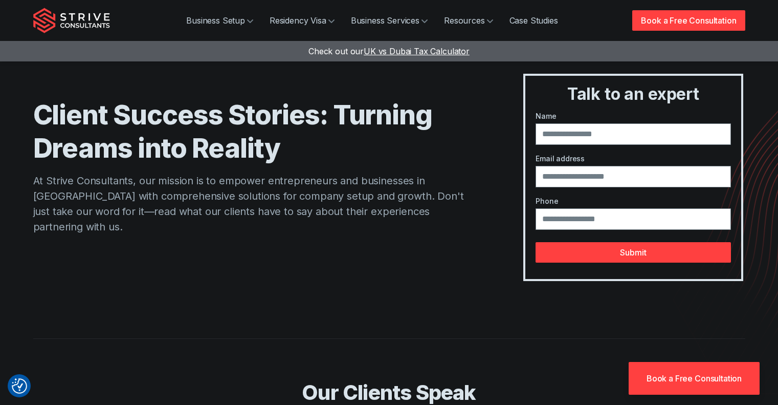  What do you see at coordinates (633, 201) in the screenshot?
I see `label: Phone` at bounding box center [633, 201].